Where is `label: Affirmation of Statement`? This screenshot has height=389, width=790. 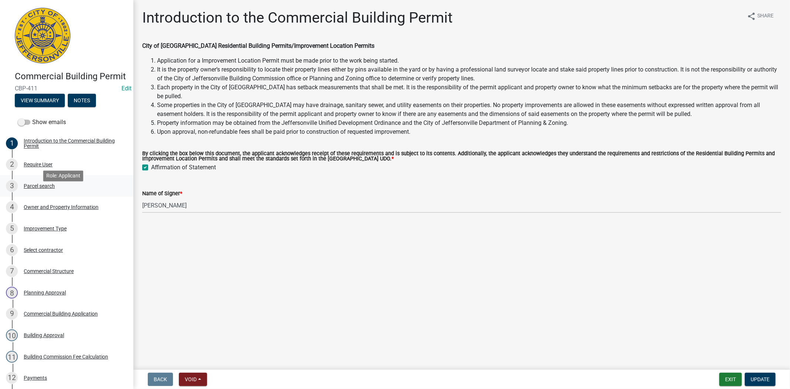 label: Affirmation of Statement is located at coordinates (183, 167).